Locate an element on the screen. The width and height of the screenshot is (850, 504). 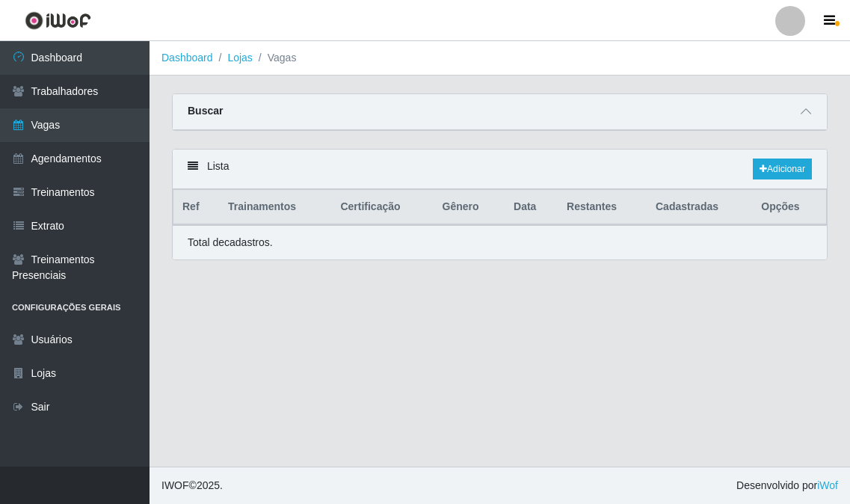
th: Trainamentos is located at coordinates (275, 207).